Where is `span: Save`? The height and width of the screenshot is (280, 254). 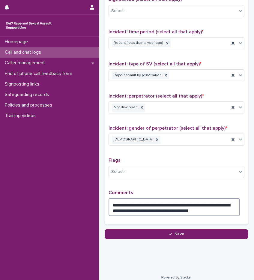 span: Save is located at coordinates (179, 234).